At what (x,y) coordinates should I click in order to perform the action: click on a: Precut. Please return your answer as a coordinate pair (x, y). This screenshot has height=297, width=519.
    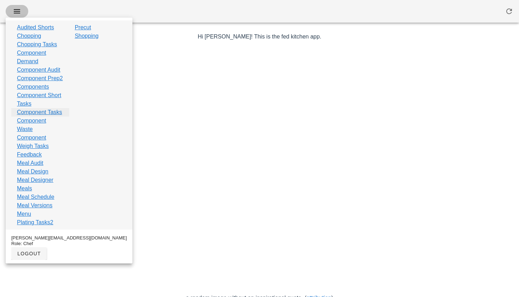
    Looking at the image, I should click on (83, 28).